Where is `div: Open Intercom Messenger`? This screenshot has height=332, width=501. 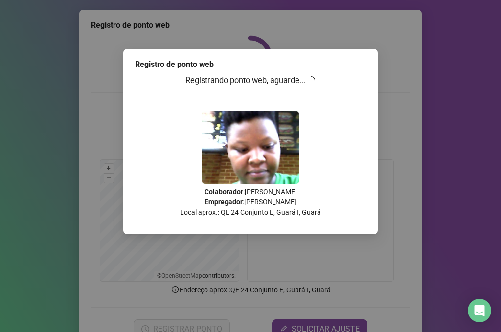
div: Open Intercom Messenger is located at coordinates (479, 311).